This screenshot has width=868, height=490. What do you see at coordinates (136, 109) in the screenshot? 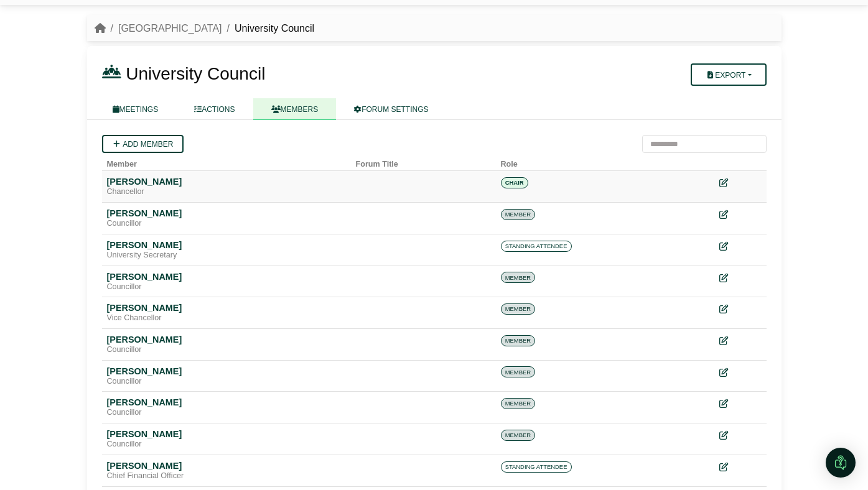
I see `a: MEETINGS` at bounding box center [136, 109].